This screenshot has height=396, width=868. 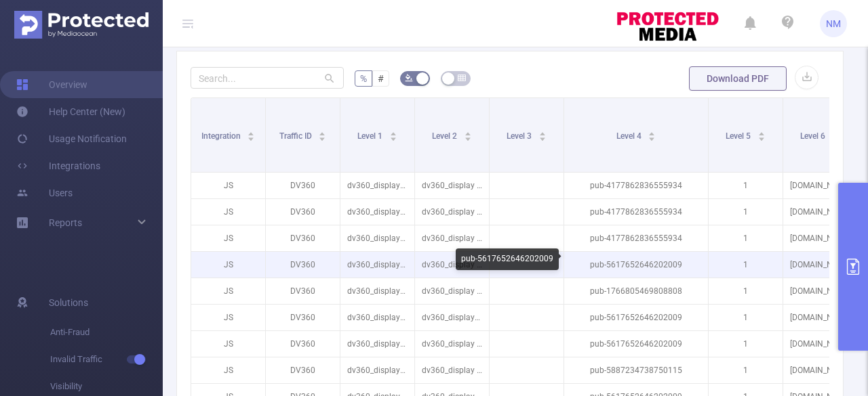 I want to click on i: icon: bg-colors, so click(x=409, y=78).